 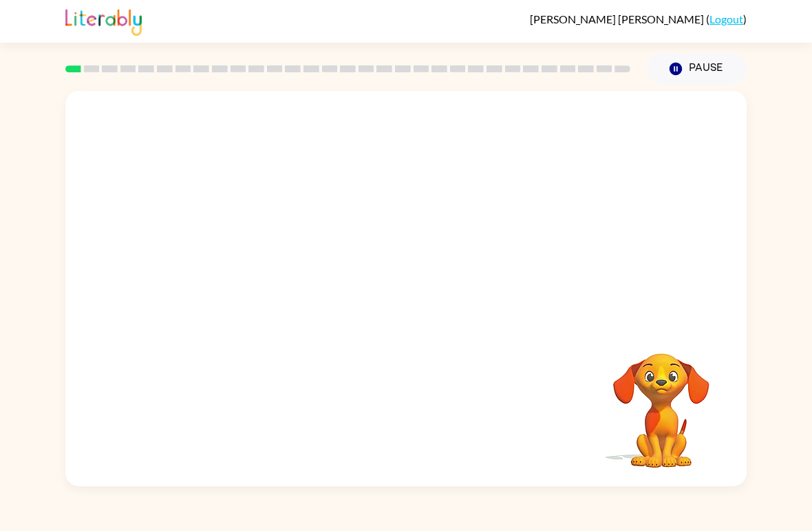 What do you see at coordinates (662, 401) in the screenshot?
I see `video: Your browser must support playing .mp4 files to use Literably. Please try using another browser.` at bounding box center [662, 401].